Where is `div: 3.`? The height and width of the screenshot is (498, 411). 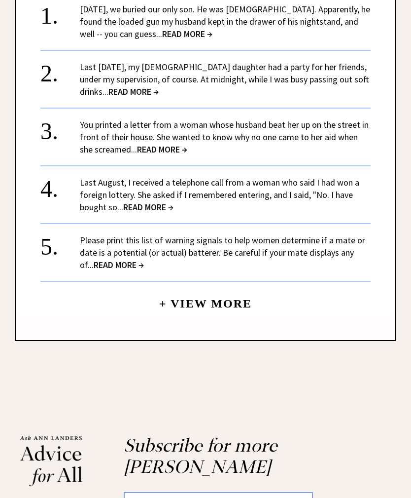 div: 3. is located at coordinates (60, 128).